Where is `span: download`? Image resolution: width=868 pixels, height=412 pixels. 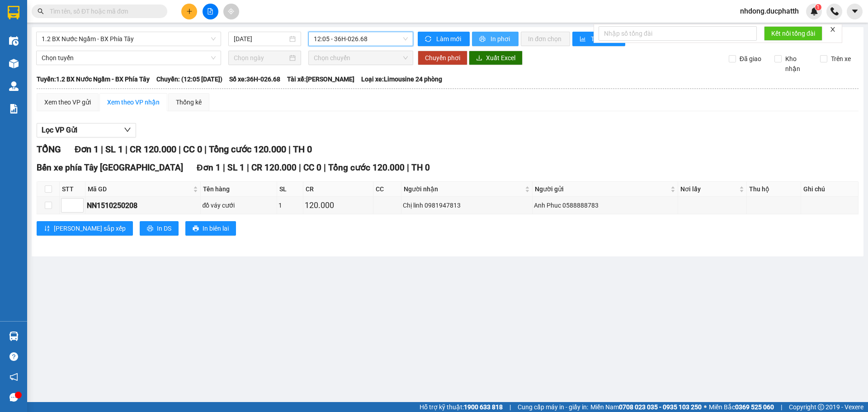
span: download is located at coordinates (479, 58).